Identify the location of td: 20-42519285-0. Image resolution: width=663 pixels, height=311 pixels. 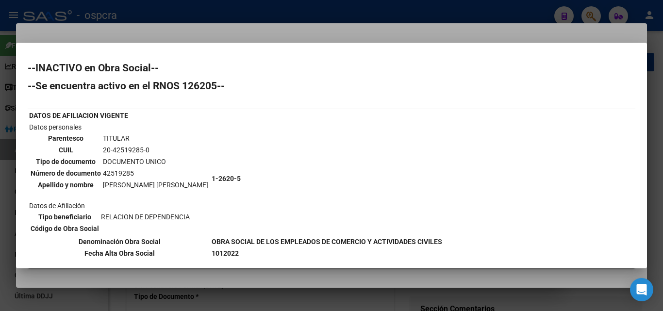
(155, 150).